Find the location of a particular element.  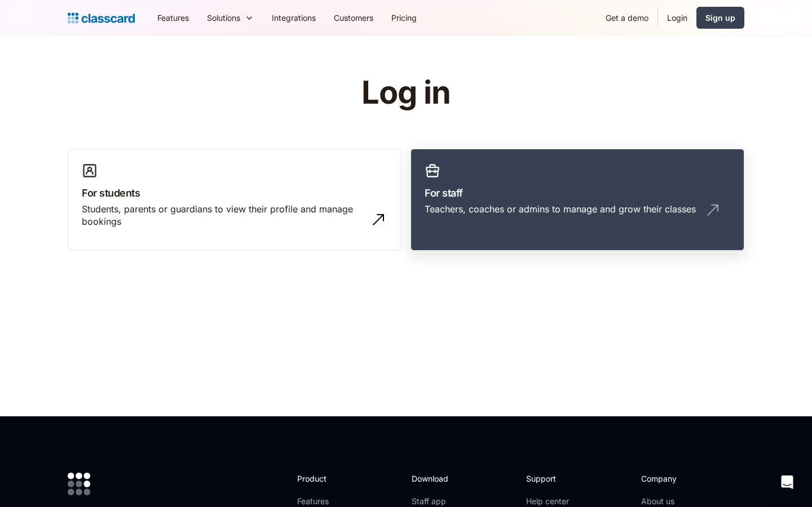

a: Pricing is located at coordinates (404, 17).